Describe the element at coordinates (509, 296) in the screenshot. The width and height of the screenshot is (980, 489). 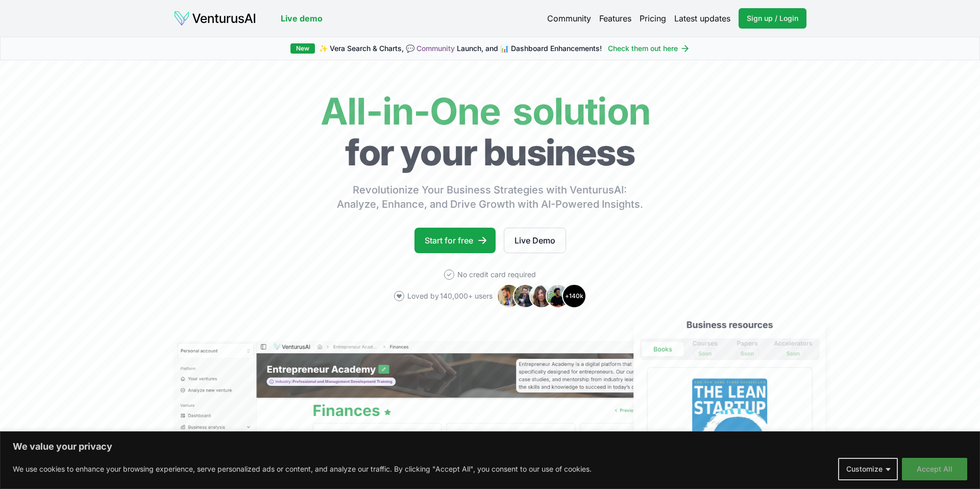
I see `img: Avatar 1` at that location.